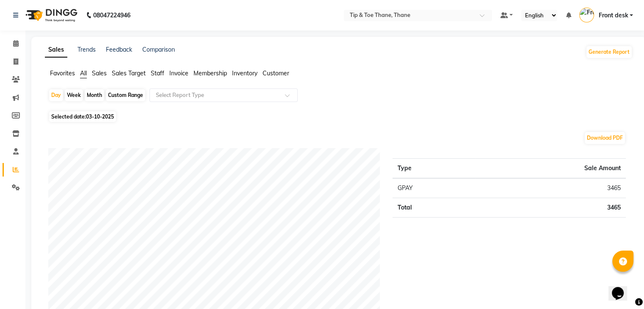 The height and width of the screenshot is (309, 644). I want to click on span: Inventory, so click(245, 73).